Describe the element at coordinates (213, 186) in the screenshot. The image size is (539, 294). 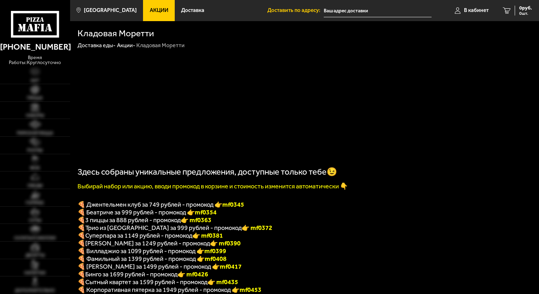
I see `font: Выбирай набор или акцию, вводи промокод в корзине и стоимость изменится автоматически 👇` at that location.